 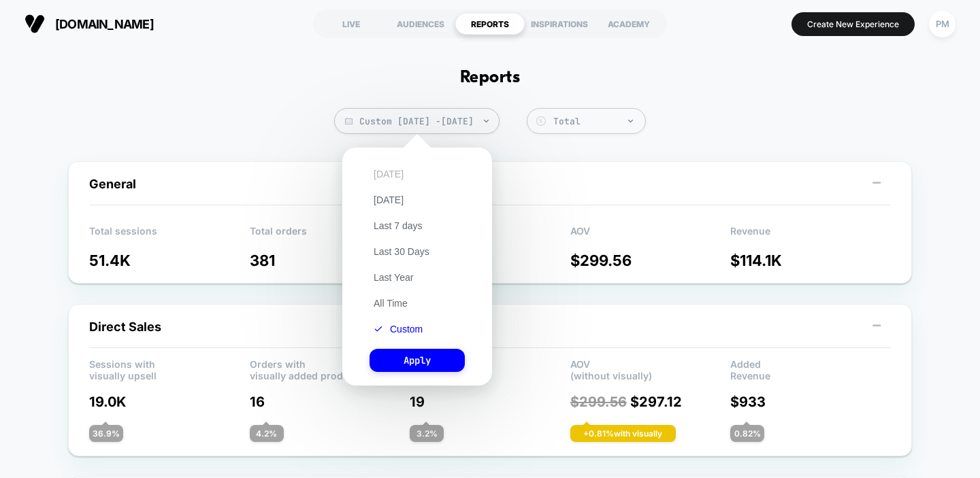 What do you see at coordinates (810, 402) in the screenshot?
I see `p: $ 933` at bounding box center [810, 402].